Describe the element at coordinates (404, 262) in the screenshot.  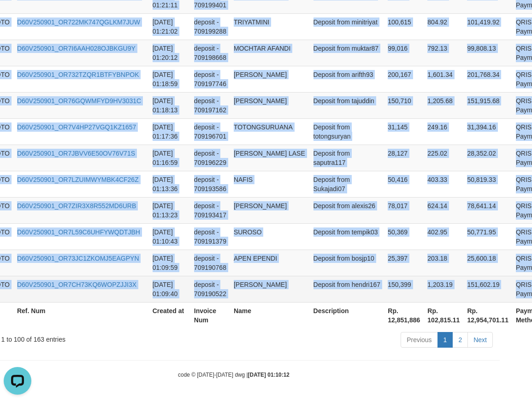
I see `td: 25,397` at that location.